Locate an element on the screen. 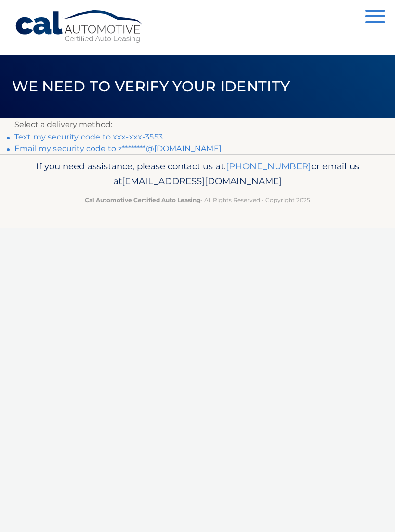 This screenshot has height=532, width=395. strong: Cal Automotive Certified Auto Leasing is located at coordinates (143, 199).